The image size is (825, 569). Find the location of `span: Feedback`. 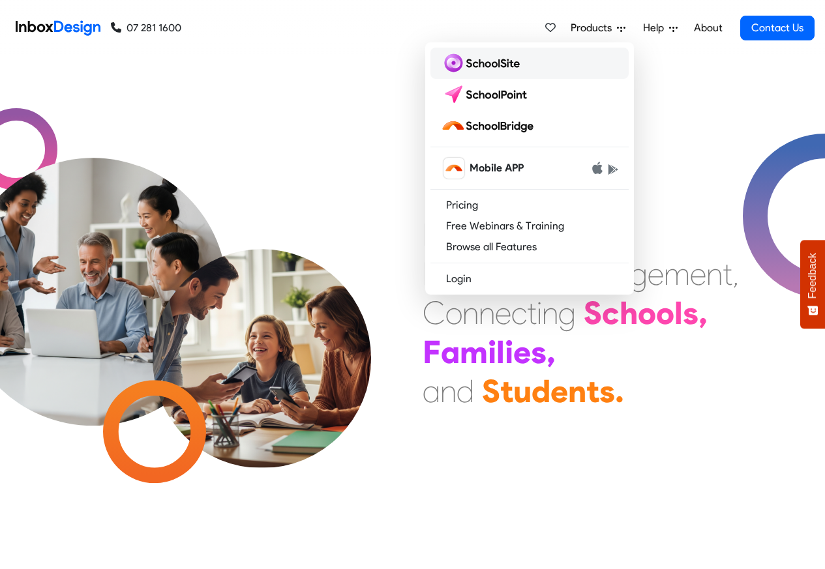

span: Feedback is located at coordinates (813, 276).